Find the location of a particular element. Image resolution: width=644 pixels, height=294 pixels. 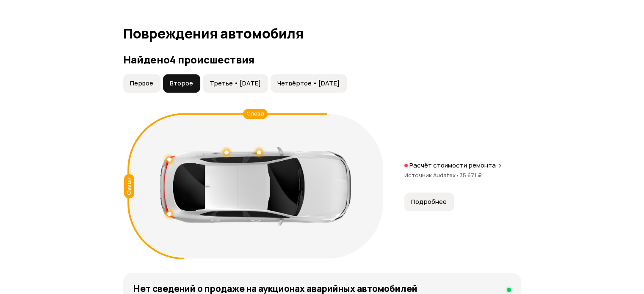

h3: Найдено 4 происшествия is located at coordinates (322, 60).